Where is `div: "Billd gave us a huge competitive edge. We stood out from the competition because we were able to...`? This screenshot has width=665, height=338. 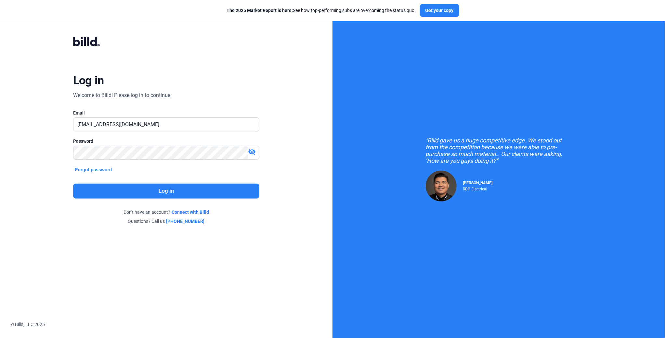
div: "Billd gave us a huge competitive edge. We stood out from the competition because we were able to... is located at coordinates (499, 151).